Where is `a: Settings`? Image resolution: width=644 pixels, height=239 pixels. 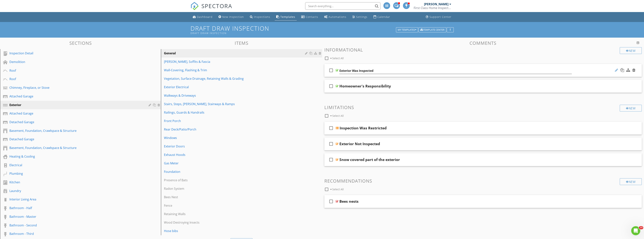 a: Settings is located at coordinates (360, 17).